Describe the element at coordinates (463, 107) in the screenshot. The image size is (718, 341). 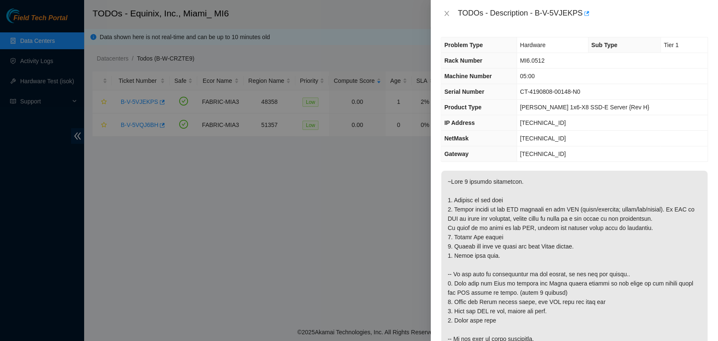
I see `span: Product Type` at that location.